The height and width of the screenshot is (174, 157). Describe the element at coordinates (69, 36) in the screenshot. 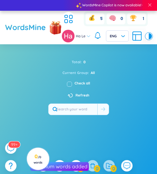

I see `a: avatar` at that location.